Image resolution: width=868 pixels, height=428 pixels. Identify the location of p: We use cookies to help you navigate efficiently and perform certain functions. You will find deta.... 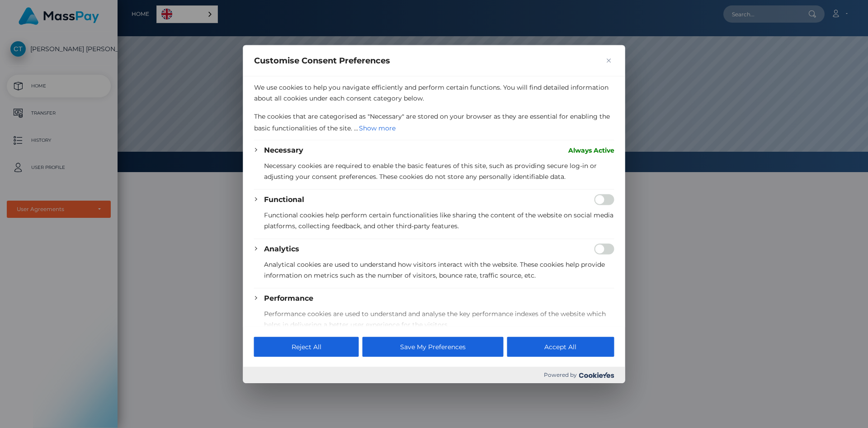
(434, 93).